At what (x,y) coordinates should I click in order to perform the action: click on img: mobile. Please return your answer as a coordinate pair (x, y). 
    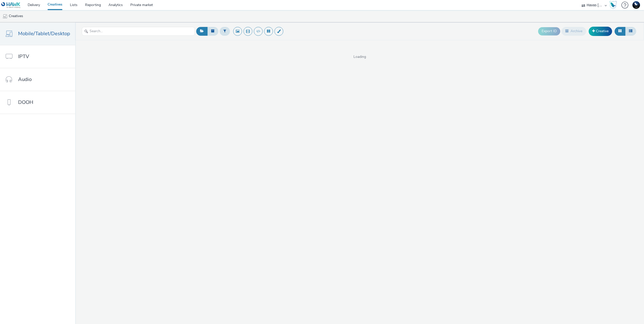
    Looking at the image, I should click on (5, 16).